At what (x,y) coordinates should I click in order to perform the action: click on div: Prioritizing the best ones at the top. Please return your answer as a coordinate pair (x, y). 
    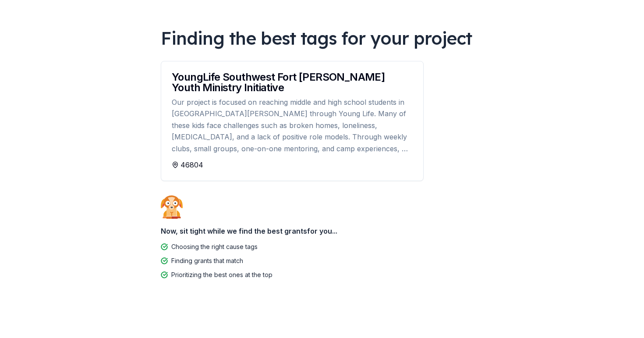
    Looking at the image, I should click on (222, 275).